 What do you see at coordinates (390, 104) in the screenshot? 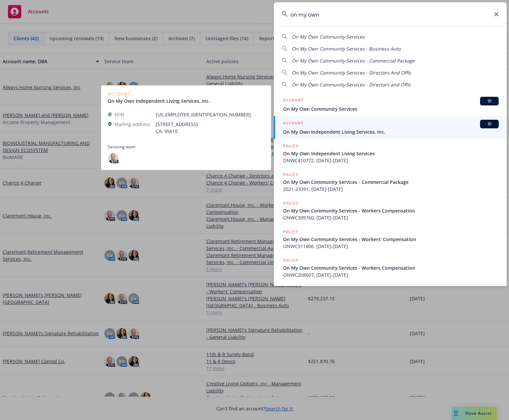
I see `a: ACCOUNTBIOn My Own Community Services` at bounding box center [390, 104].